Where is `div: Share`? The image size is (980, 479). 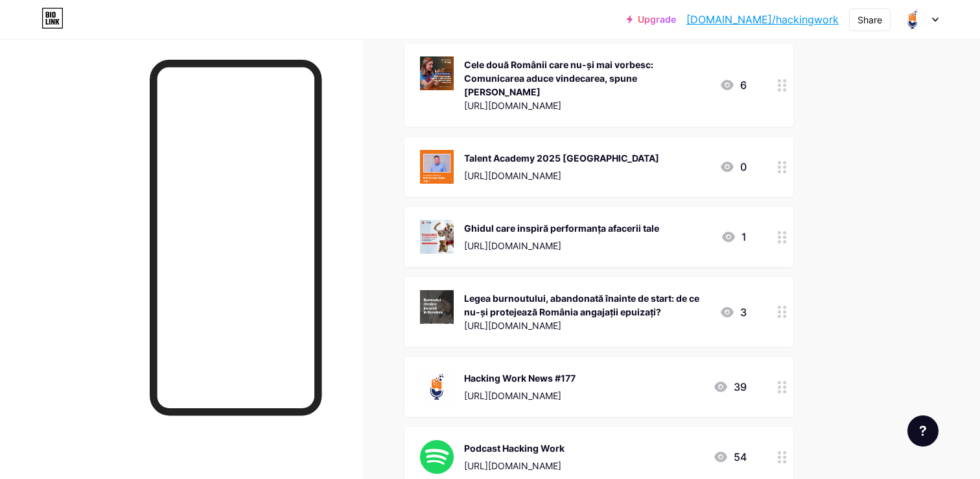
div: Share is located at coordinates (870, 19).